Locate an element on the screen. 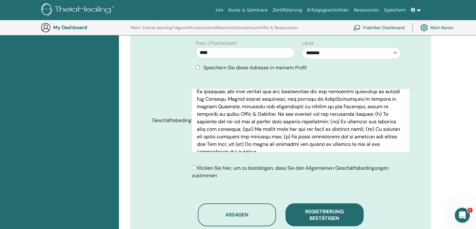 The width and height of the screenshot is (476, 229). label: Land is located at coordinates (308, 43).